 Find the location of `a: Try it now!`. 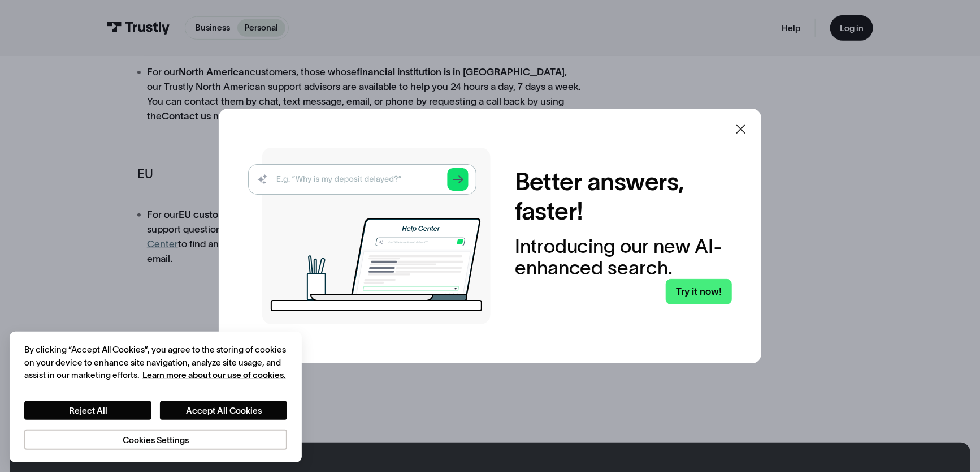

a: Try it now! is located at coordinates (699, 291).